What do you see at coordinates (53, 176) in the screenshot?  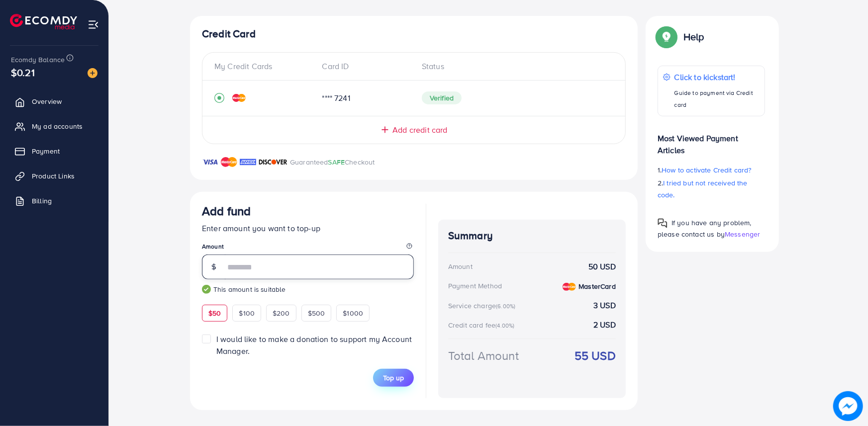 I see `span: Product Links` at bounding box center [53, 176].